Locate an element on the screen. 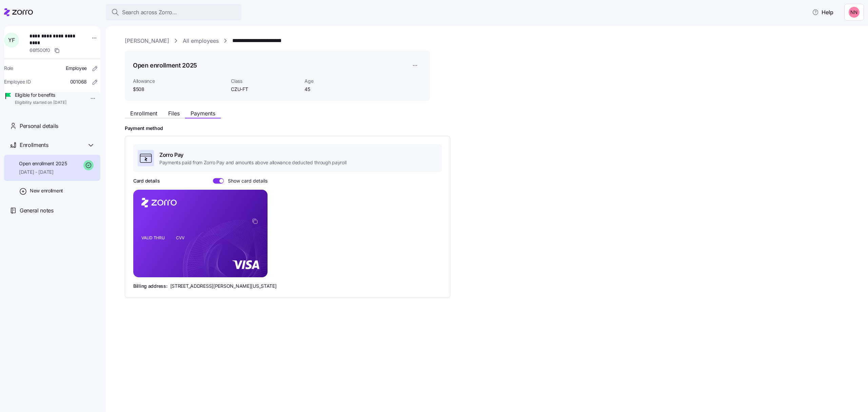 The height and width of the screenshot is (412, 868). span: Search across Zorro... is located at coordinates (149, 13).